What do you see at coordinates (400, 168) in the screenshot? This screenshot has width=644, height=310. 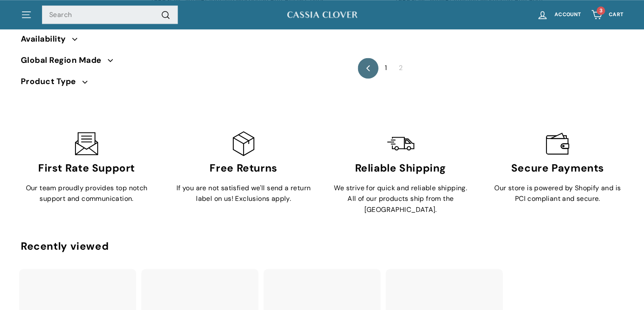 I see `h3: Reliable Shipping` at bounding box center [400, 168].